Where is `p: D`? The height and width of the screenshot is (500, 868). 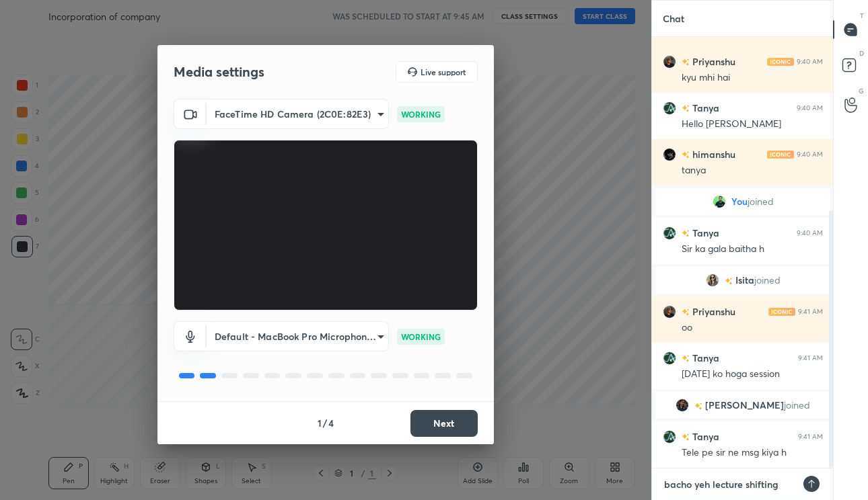 p: D is located at coordinates (861, 53).